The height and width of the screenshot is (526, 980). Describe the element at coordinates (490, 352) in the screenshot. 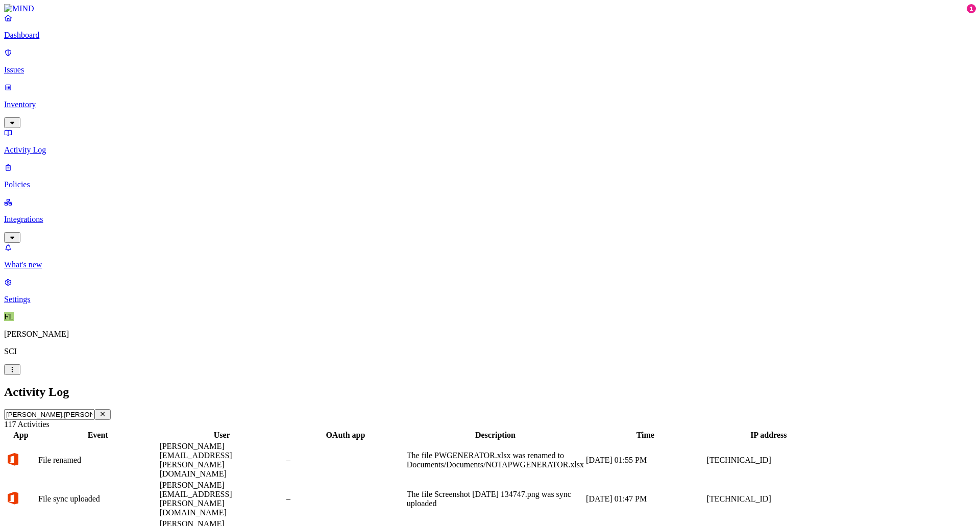

I see `p: SCI` at that location.